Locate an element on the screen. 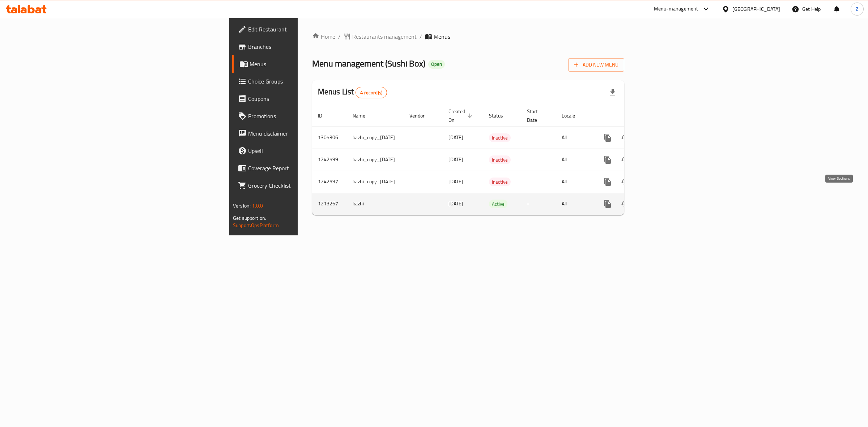 This screenshot has width=868, height=427. span: Choice Groups is located at coordinates (309, 82).